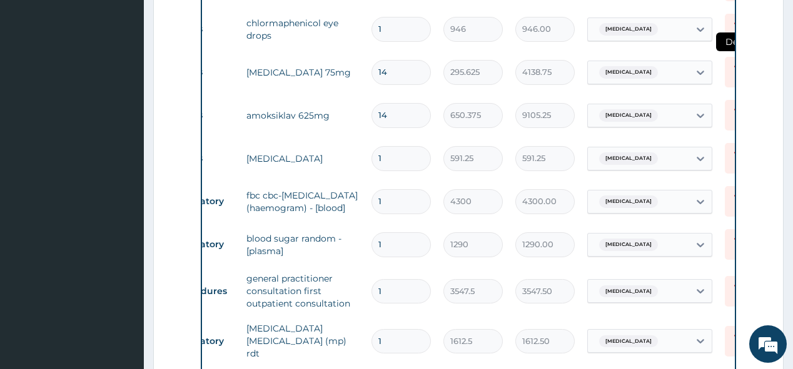 Image resolution: width=793 pixels, height=369 pixels. Describe the element at coordinates (37, 78) in the screenshot. I see `img: d_794563401_company_1708531726252_794563401` at that location.